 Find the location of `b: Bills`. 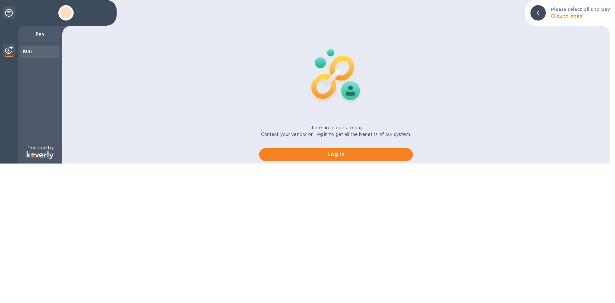

b: Bills is located at coordinates (28, 52).